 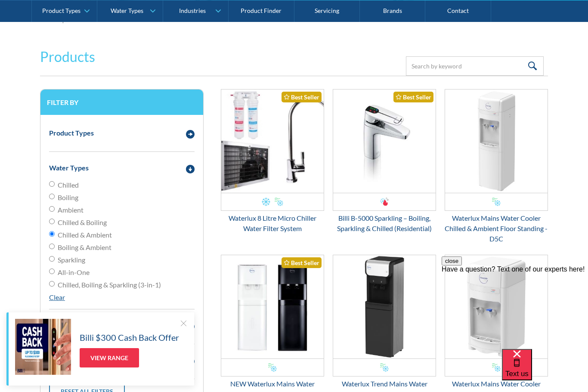 What do you see at coordinates (43, 347) in the screenshot?
I see `img: Billi $300 Cash Back Offer` at bounding box center [43, 347].